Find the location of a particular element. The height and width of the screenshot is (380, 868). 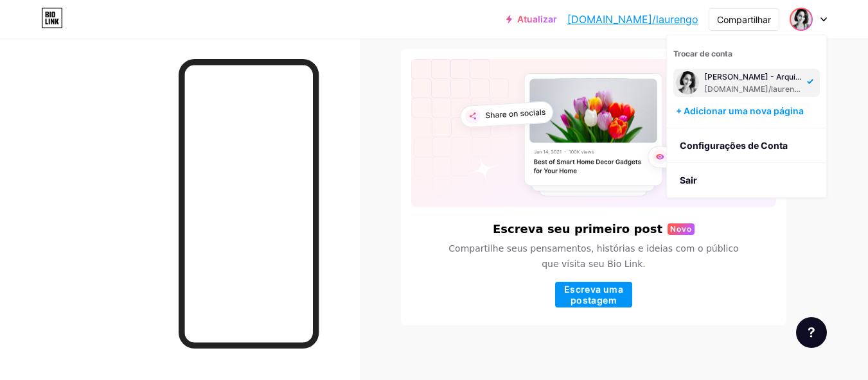

font: Compartilhar is located at coordinates (744, 20).